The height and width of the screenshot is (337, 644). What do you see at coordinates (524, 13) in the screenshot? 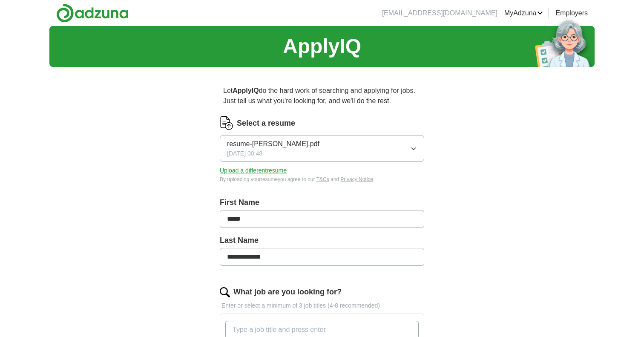
I see `a: MyAdzuna` at bounding box center [524, 13].